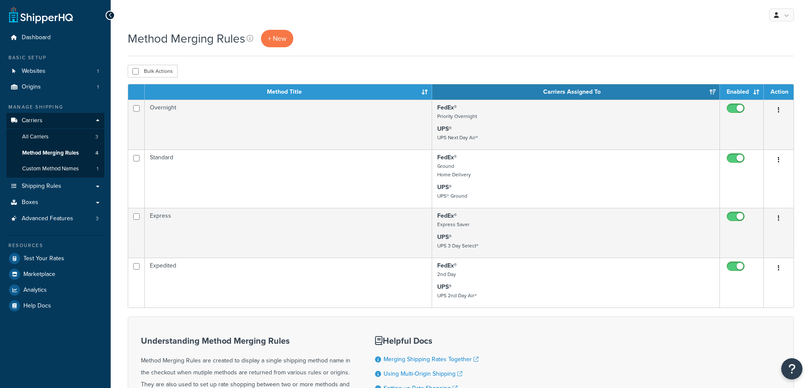  Describe the element at coordinates (55, 37) in the screenshot. I see `a: Dashboard` at that location.